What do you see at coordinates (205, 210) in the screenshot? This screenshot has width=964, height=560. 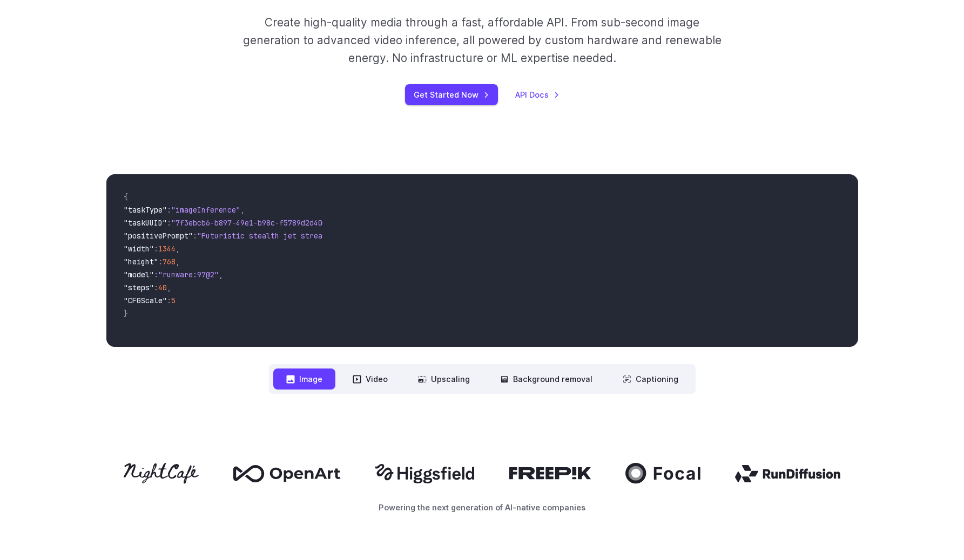 I see `span: "imageInference"` at bounding box center [205, 210].